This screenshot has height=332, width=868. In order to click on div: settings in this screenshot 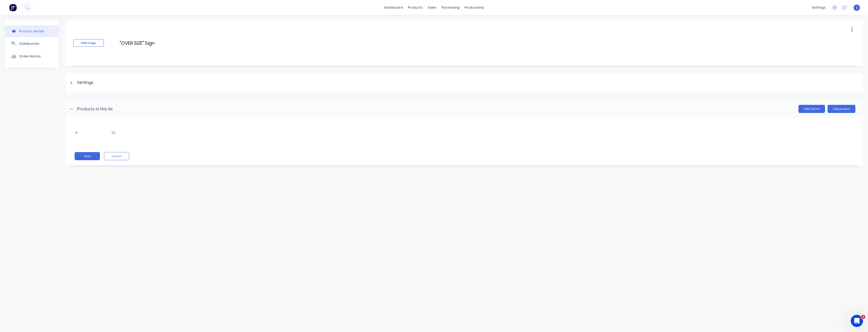, I will do `click(818, 8)`.